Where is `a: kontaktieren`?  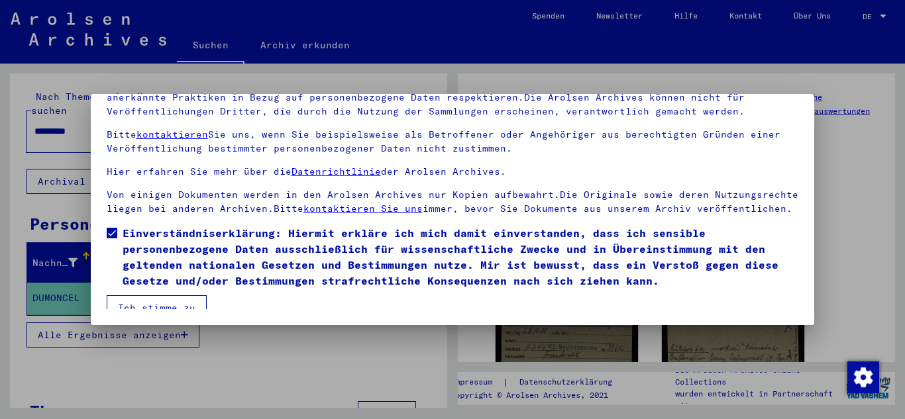 a: kontaktieren is located at coordinates (172, 134).